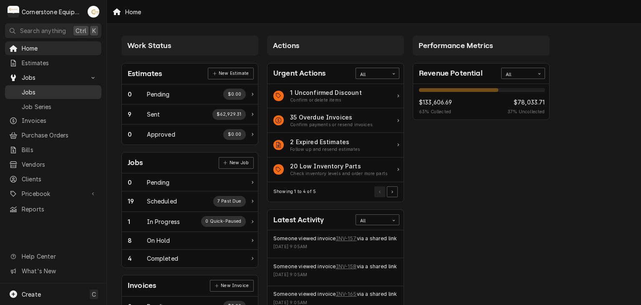  I want to click on a: INV-157, so click(346, 238).